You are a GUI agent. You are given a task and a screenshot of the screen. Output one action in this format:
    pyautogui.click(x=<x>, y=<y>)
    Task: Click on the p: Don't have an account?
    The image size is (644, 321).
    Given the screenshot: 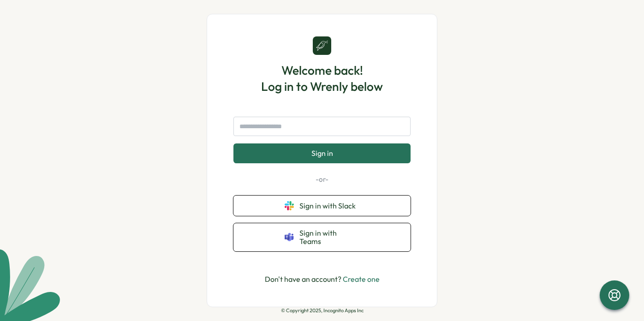 What is the action you would take?
    pyautogui.click(x=322, y=279)
    